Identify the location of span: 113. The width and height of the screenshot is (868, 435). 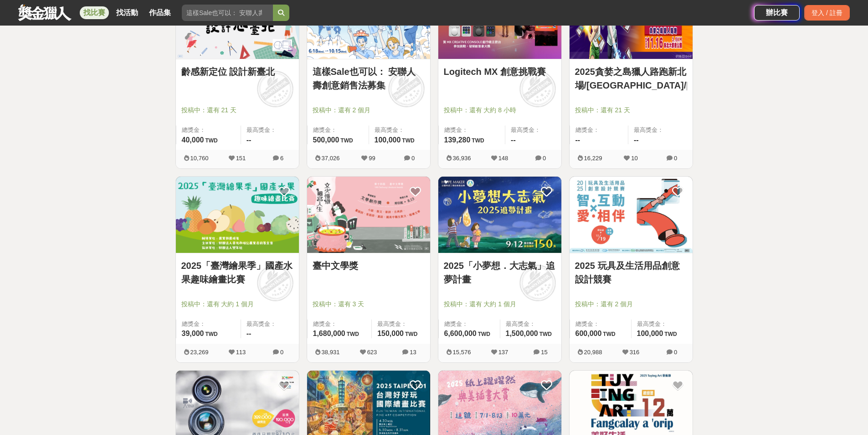
(241, 351).